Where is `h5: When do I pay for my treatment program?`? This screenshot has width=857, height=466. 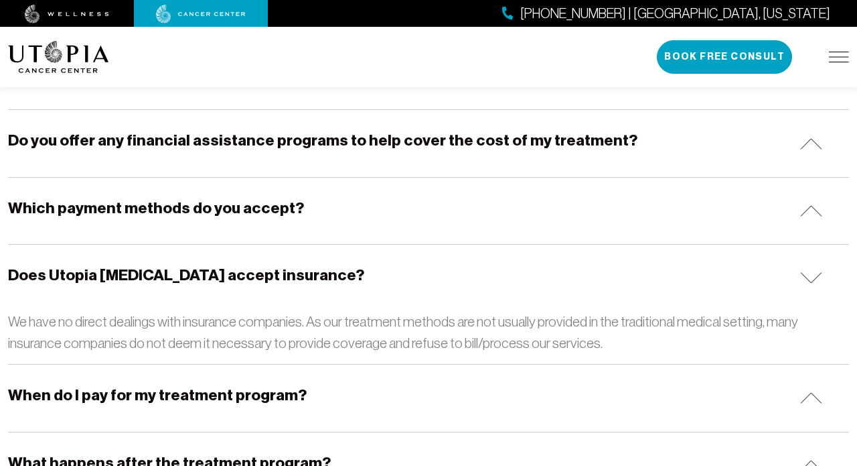
h5: When do I pay for my treatment program? is located at coordinates (157, 395).